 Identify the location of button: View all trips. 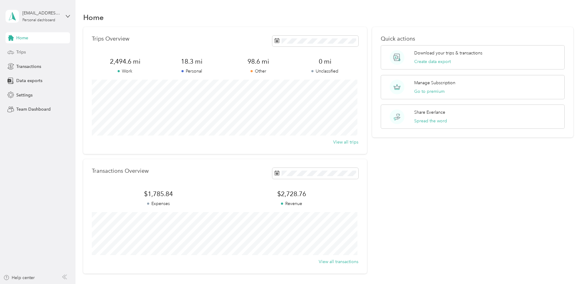
(346, 142).